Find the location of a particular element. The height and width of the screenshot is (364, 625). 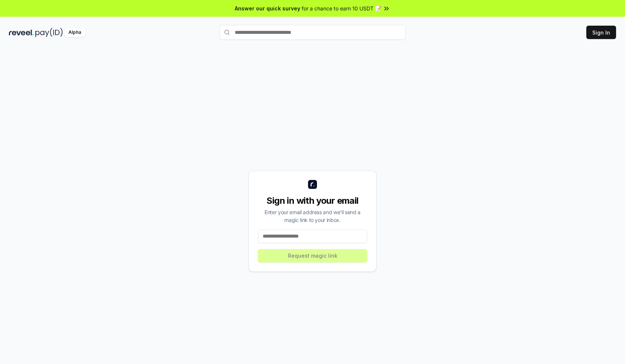

span: for a chance to earn 10 USDT 📝 is located at coordinates (341, 8).